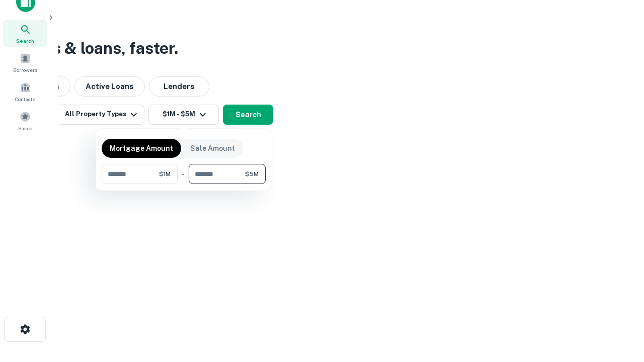 This screenshot has height=362, width=644. What do you see at coordinates (165, 174) in the screenshot?
I see `span: $1M` at bounding box center [165, 174].